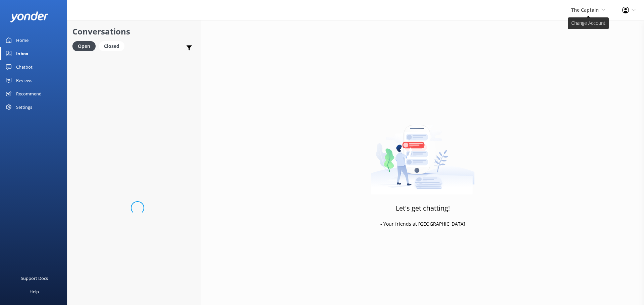 The image size is (644, 305). What do you see at coordinates (112, 46) in the screenshot?
I see `div: Closed` at bounding box center [112, 46].